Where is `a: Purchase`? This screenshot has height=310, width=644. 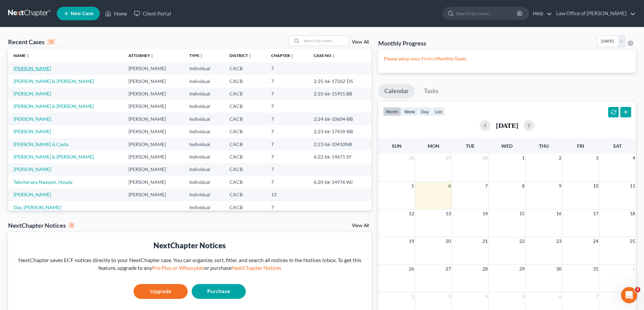 a: Purchase is located at coordinates (219, 291).